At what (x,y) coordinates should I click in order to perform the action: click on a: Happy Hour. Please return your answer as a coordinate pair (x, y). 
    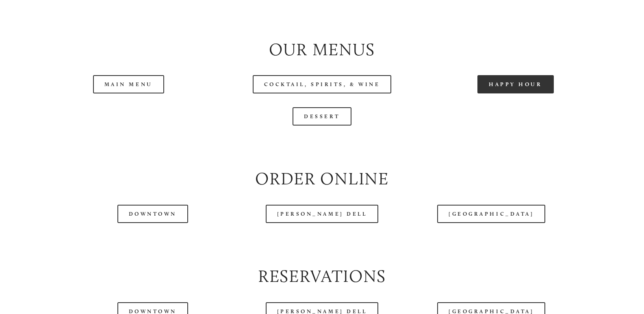
    Looking at the image, I should click on (516, 84).